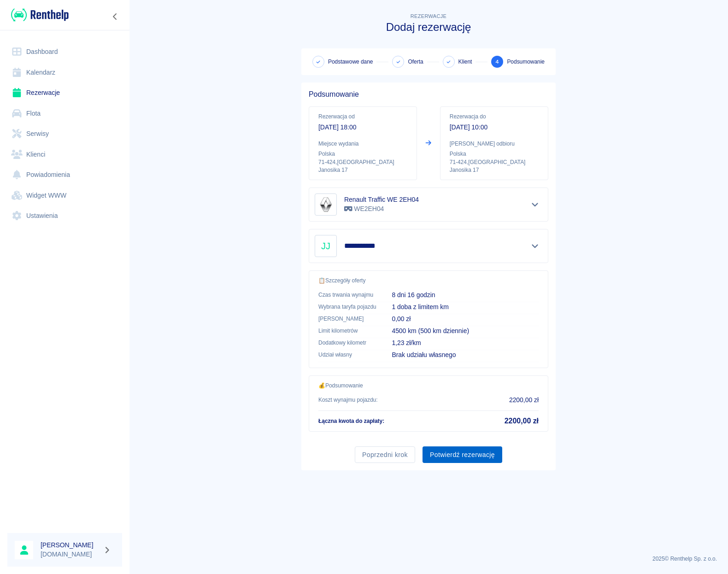  I want to click on p: WE2EH04, so click(381, 209).